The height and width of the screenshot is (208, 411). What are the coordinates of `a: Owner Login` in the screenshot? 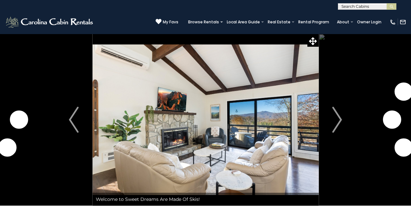 It's located at (369, 22).